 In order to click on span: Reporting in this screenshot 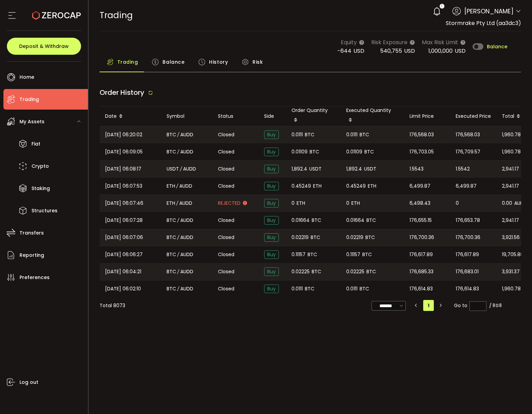, I will do `click(32, 255)`.